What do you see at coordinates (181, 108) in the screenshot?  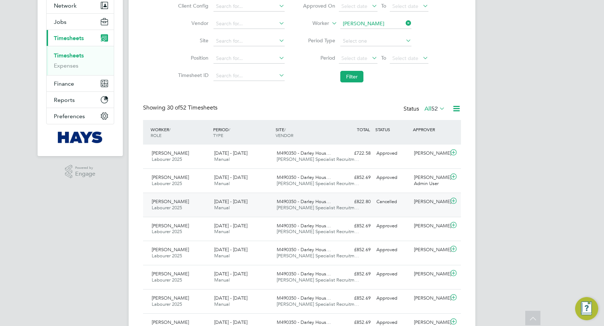 I see `div: Showing` at bounding box center [181, 108].